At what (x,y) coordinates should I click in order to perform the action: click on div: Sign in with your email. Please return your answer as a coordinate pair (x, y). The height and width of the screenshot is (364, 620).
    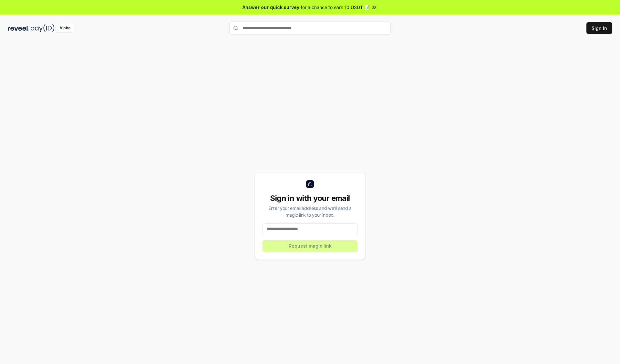
    Looking at the image, I should click on (310, 198).